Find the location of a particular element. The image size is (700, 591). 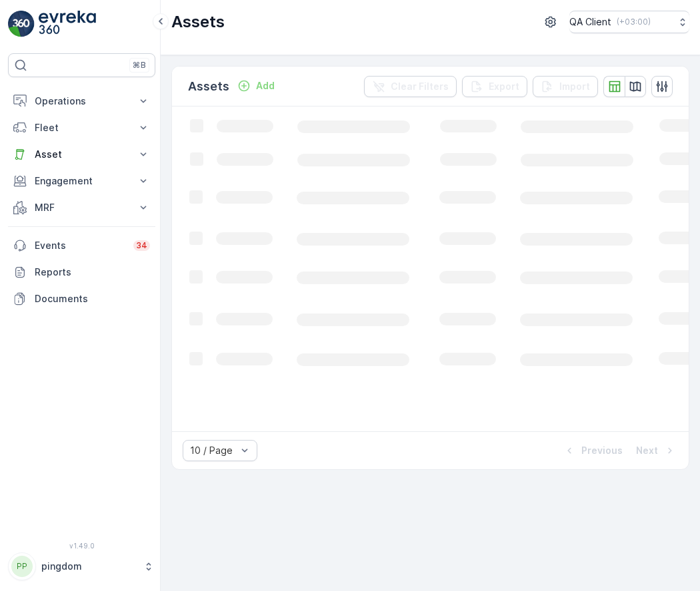

p: Previous is located at coordinates (602, 451).